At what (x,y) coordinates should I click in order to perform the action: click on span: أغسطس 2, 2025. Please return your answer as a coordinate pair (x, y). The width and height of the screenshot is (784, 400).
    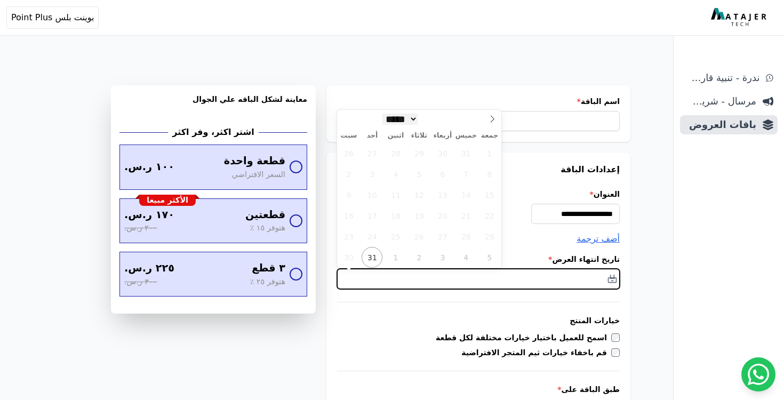
    Looking at the image, I should click on (348, 174).